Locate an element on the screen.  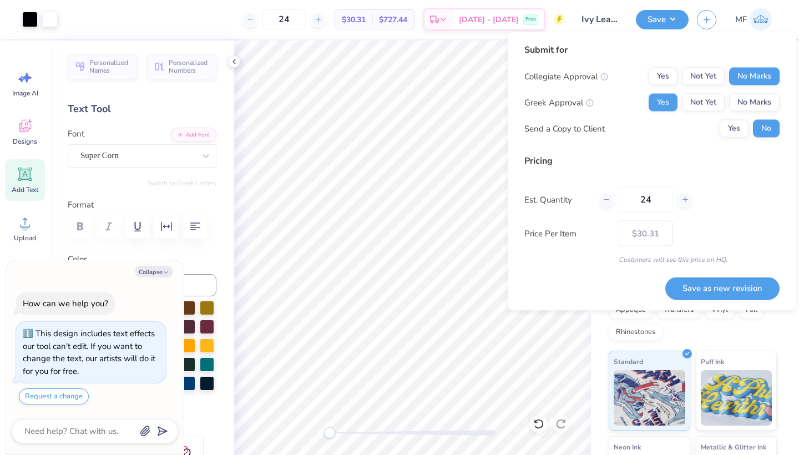
div: This design includes text effects our tool can't edit. If you want to change the text, our artist... is located at coordinates (89, 352).